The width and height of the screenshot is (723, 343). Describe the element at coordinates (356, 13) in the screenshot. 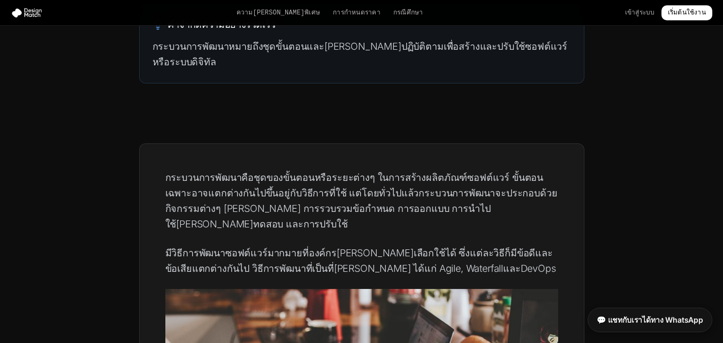

I see `a: การกำหนดราคา` at that location.